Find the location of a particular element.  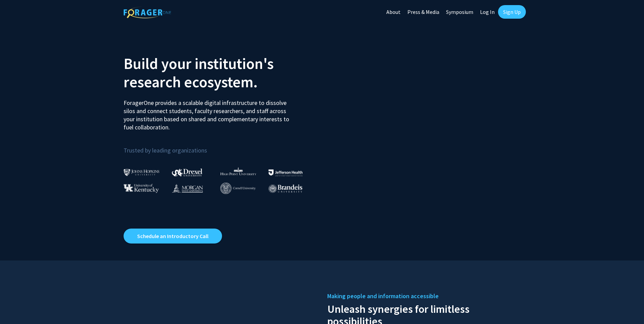

h5: Making people and information accessible is located at coordinates (424, 296).